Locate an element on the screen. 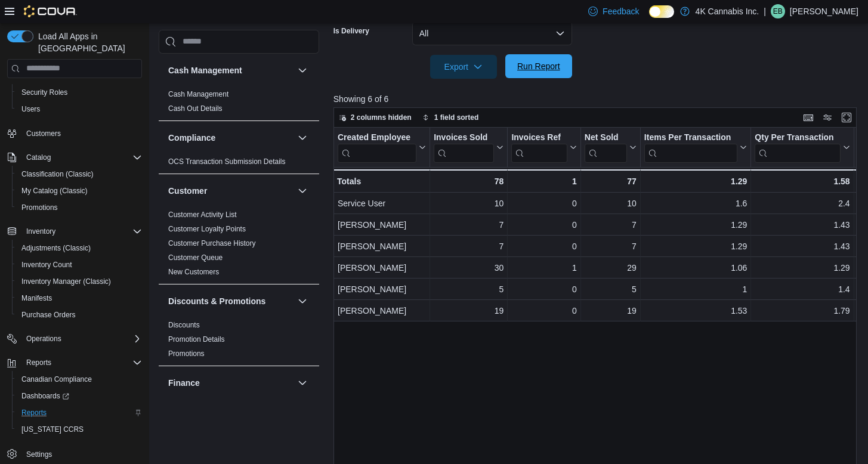  h3: Finance is located at coordinates (183, 383).